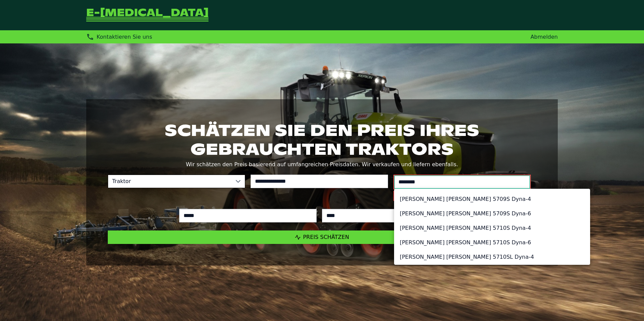 Image resolution: width=644 pixels, height=321 pixels. Describe the element at coordinates (125, 37) in the screenshot. I see `span: Kontaktieren Sie uns` at that location.